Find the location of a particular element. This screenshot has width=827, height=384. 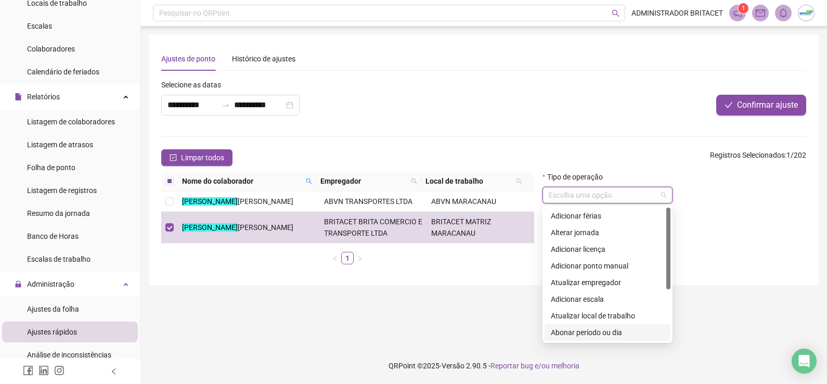

footer: QRPoint © 2025 - 2.90.5 - is located at coordinates (484, 366).